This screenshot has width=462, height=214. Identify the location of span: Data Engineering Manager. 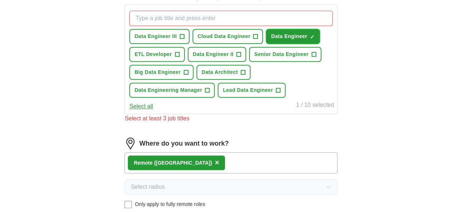
(168, 90).